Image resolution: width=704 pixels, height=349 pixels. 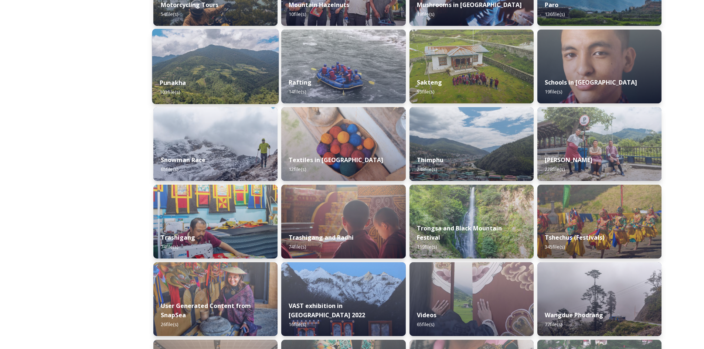 I want to click on strong: Paro, so click(x=551, y=5).